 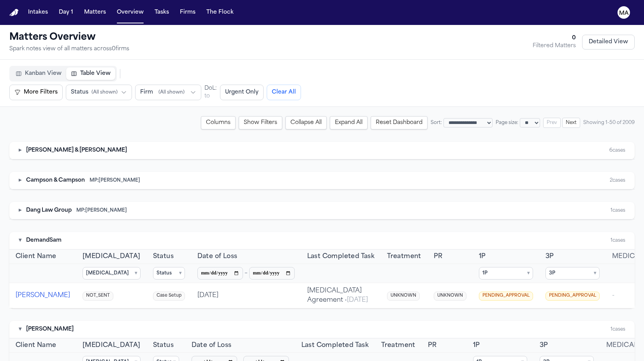 What do you see at coordinates (207, 96) in the screenshot?
I see `span: to` at bounding box center [207, 96].